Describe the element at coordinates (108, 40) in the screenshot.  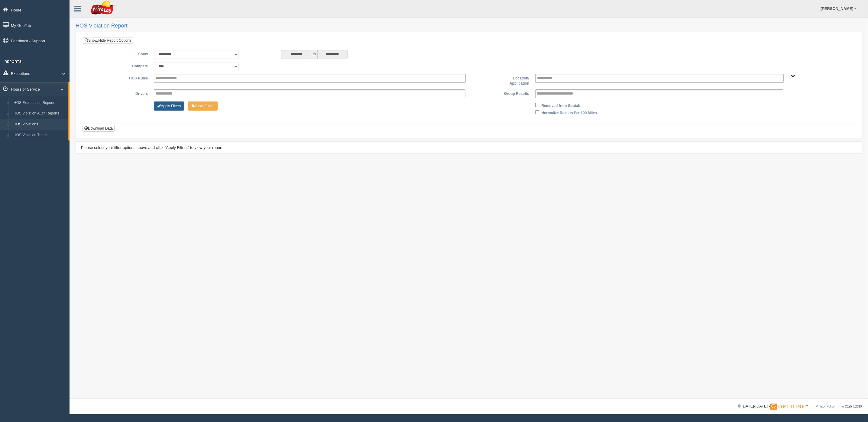
I see `a: Show/Hide Report Options` at that location.